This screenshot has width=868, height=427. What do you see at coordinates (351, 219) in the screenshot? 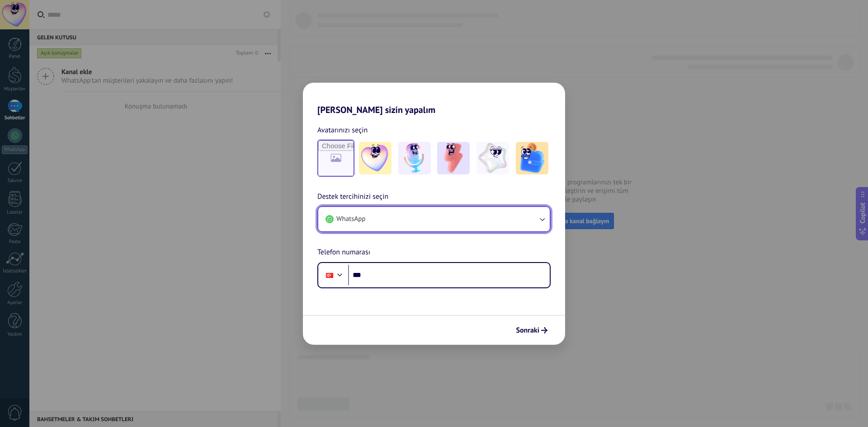
I see `span: WhatsApp` at bounding box center [351, 219].